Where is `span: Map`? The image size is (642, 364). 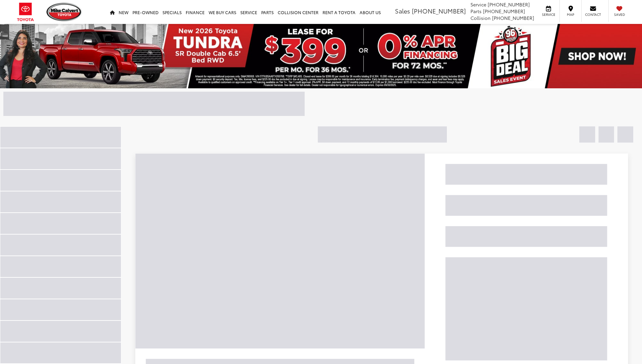 span: Map is located at coordinates (571, 14).